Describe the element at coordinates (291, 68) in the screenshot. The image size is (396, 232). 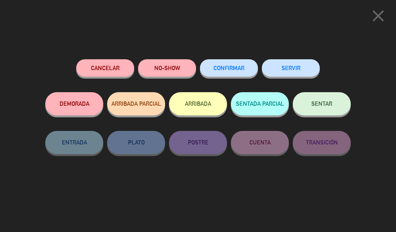
I see `button: SERVIR` at that location.